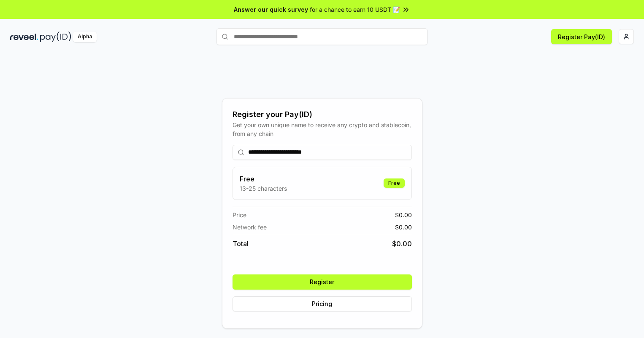  I want to click on span: Price, so click(239, 215).